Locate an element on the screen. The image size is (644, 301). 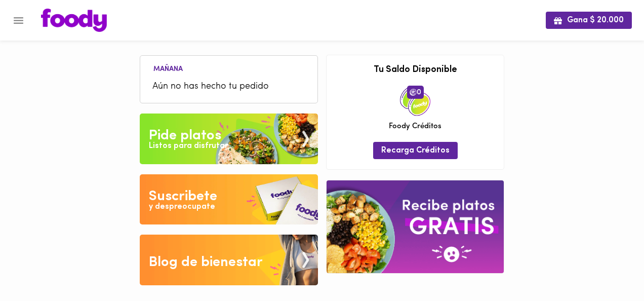
span: Recarga Créditos is located at coordinates (415, 150).